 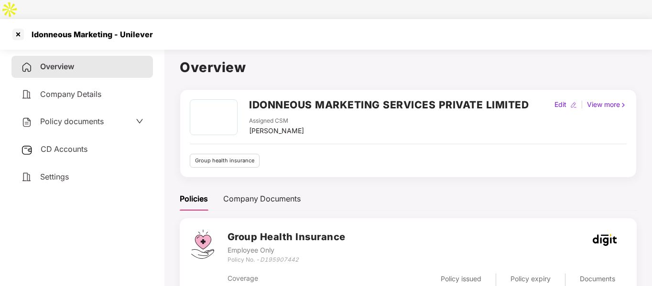 I want to click on span: Company Details, so click(x=71, y=94).